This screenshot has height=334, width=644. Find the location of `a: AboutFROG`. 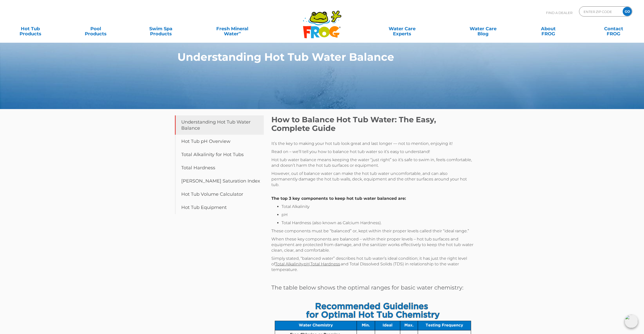

a: AboutFROG is located at coordinates (548, 29).